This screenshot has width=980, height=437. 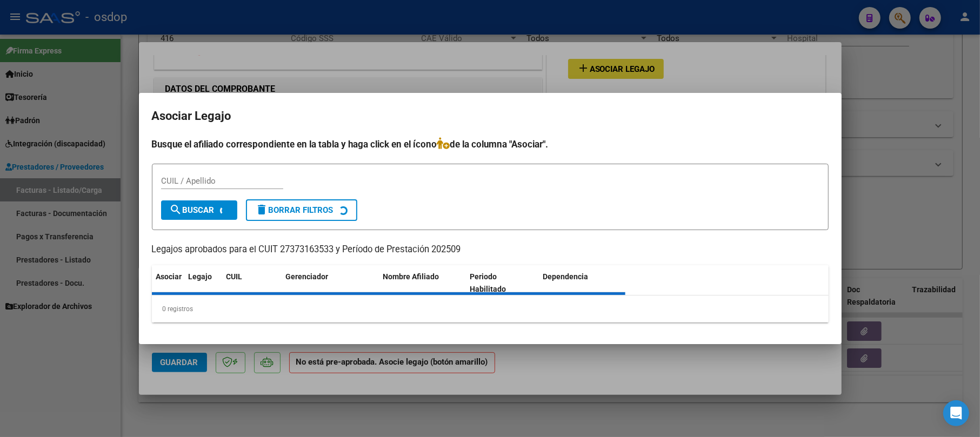 What do you see at coordinates (169, 276) in the screenshot?
I see `span: Asociar` at bounding box center [169, 276].